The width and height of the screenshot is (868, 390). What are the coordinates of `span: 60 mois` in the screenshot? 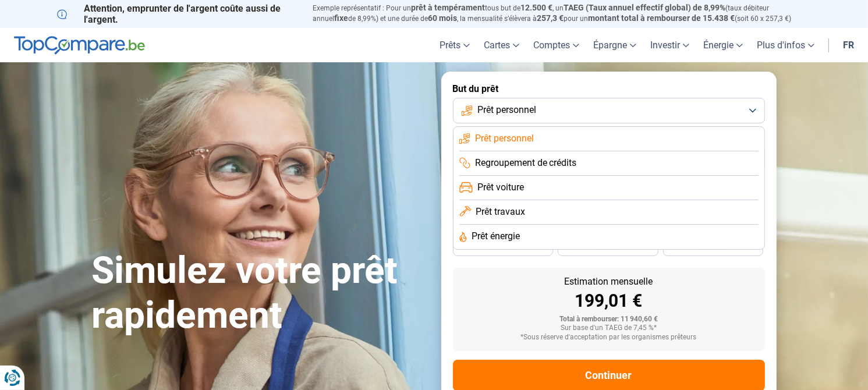 It's located at (443, 18).